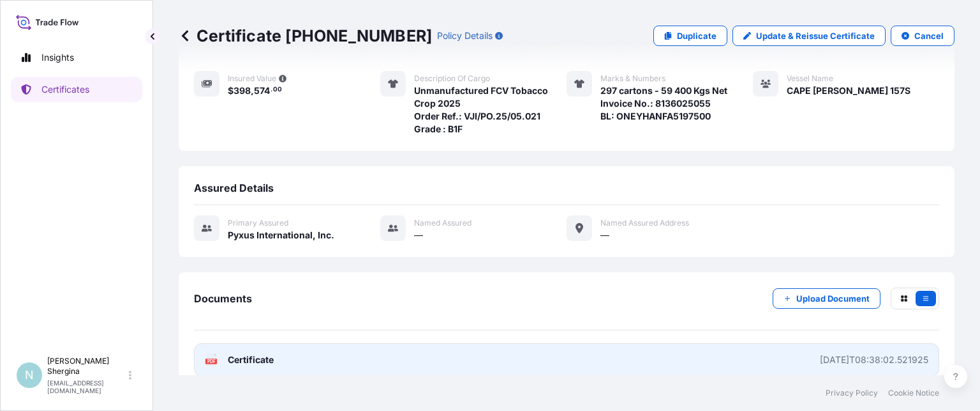 Image resolution: width=980 pixels, height=411 pixels. What do you see at coordinates (852, 392) in the screenshot?
I see `p: Privacy Policy` at bounding box center [852, 392].